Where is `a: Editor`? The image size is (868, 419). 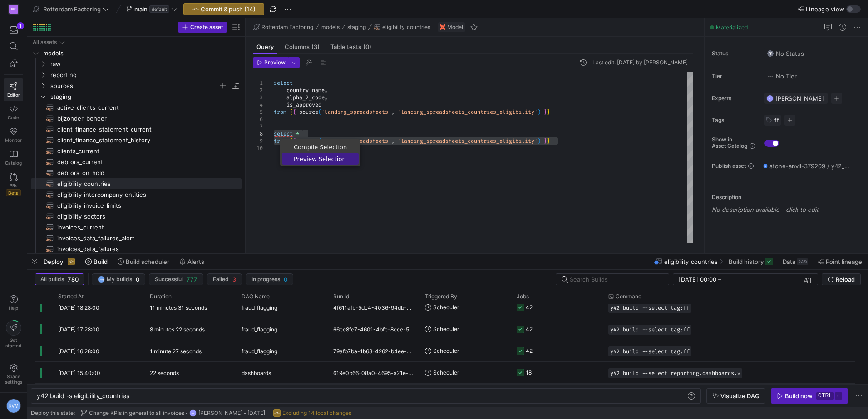
a: Editor is located at coordinates (13, 90).